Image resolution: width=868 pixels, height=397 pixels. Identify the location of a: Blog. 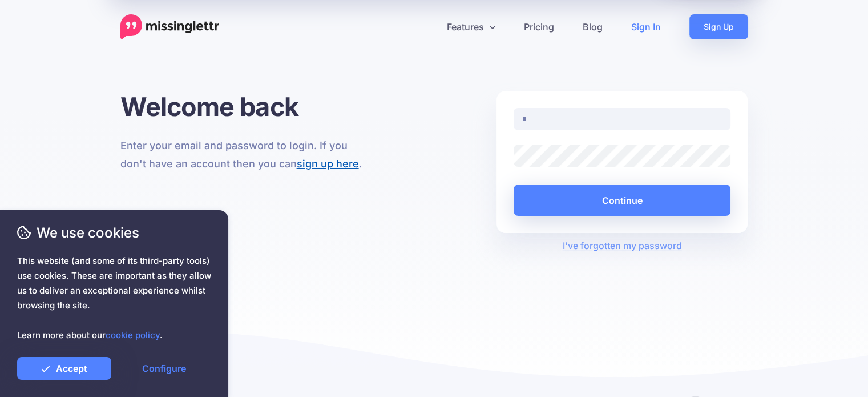
(592, 27).